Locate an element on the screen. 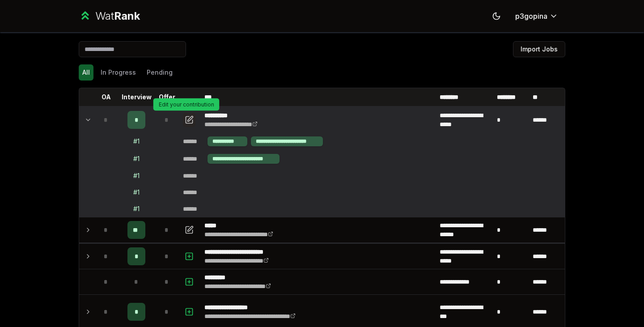 This screenshot has height=327, width=644. span: p3gopina is located at coordinates (531, 16).